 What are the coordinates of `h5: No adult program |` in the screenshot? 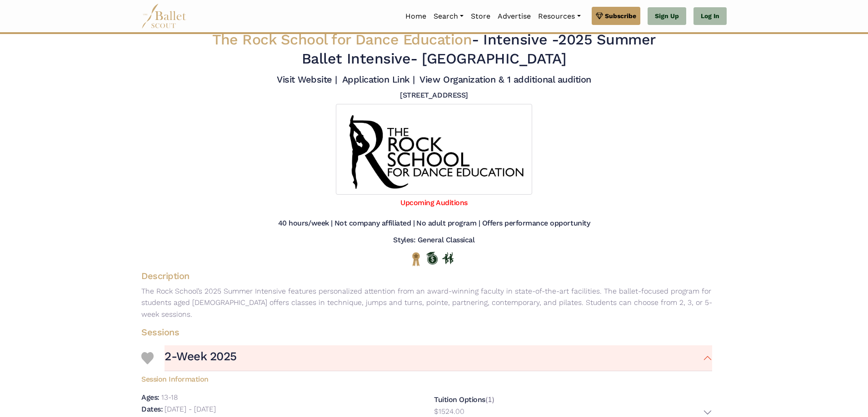 It's located at (448, 223).